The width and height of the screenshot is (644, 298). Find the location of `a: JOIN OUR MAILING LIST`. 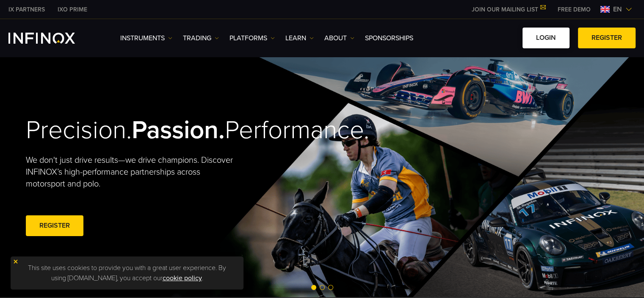

a: JOIN OUR MAILING LIST is located at coordinates (508, 9).